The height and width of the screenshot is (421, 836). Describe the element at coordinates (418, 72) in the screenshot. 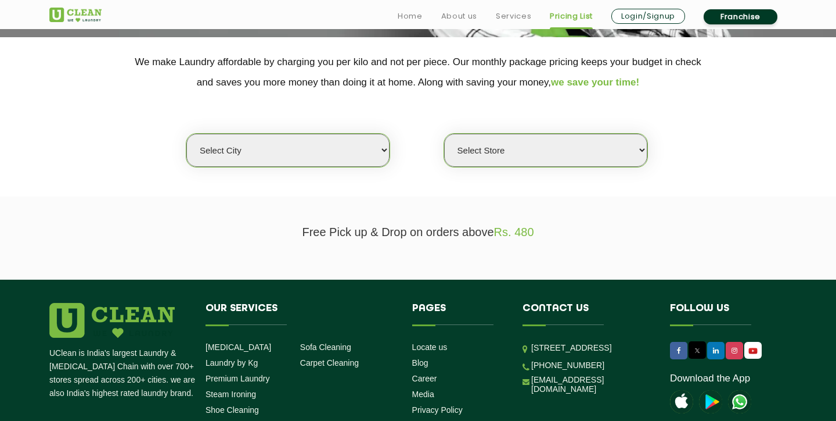

I see `p: We make Laundry affordable by charging you per kilo and not per piece. Our monthly package pricin...` at that location.